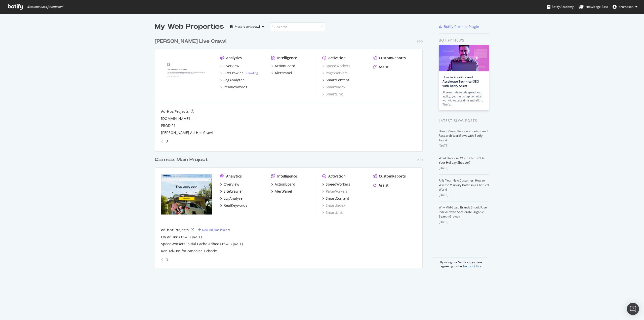  I want to click on div: By using our Services, you are agreeing to the, so click(461, 263).